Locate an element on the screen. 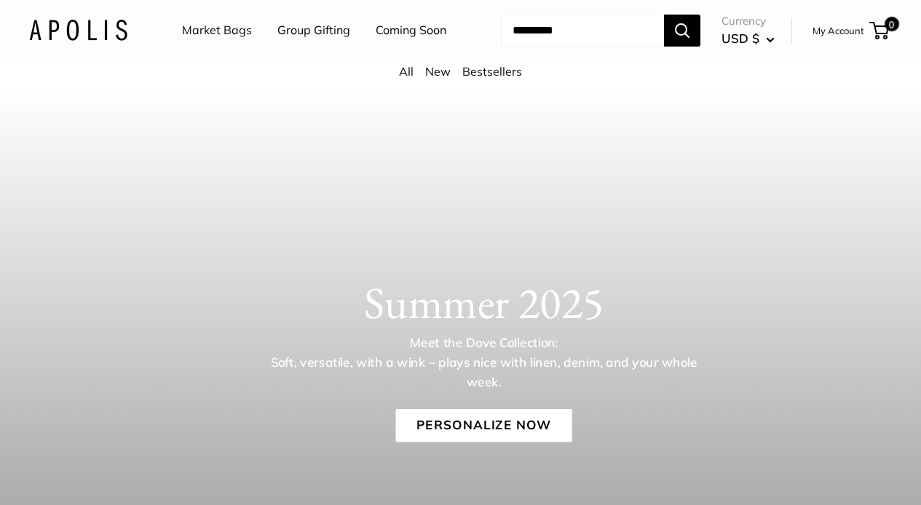 The width and height of the screenshot is (921, 505). a: 0 is located at coordinates (879, 31).